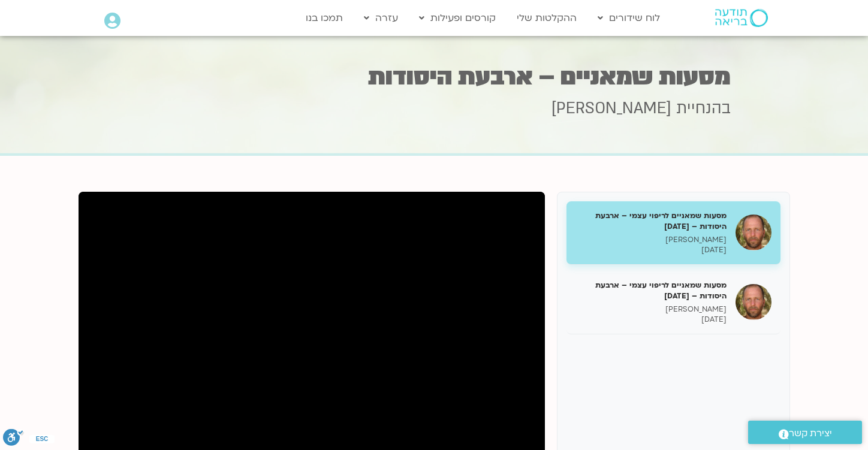 This screenshot has width=868, height=450. What do you see at coordinates (380, 18) in the screenshot?
I see `a: עזרה` at bounding box center [380, 18].